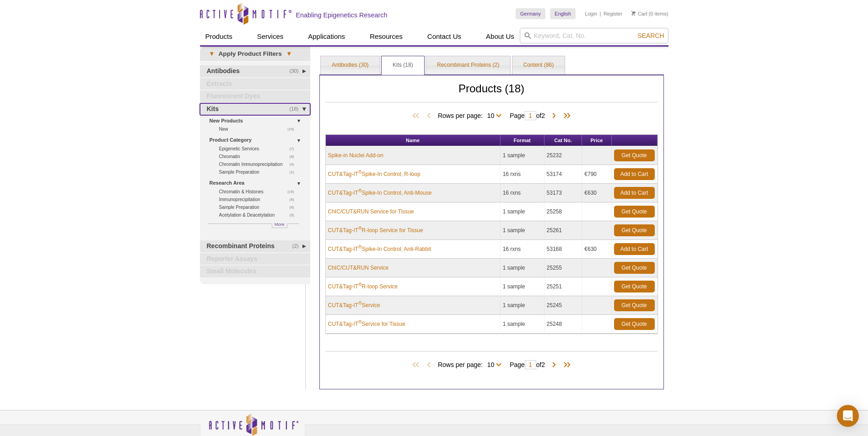 The image size is (868, 436). I want to click on a: CUT&Tag-IT®Spike-In Control, Anti-Rabbit, so click(380, 249).